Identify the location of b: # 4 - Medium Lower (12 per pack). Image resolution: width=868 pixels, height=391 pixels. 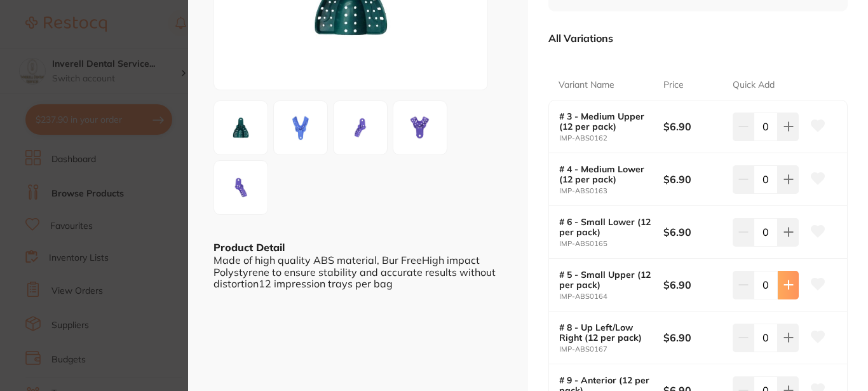
(606, 174).